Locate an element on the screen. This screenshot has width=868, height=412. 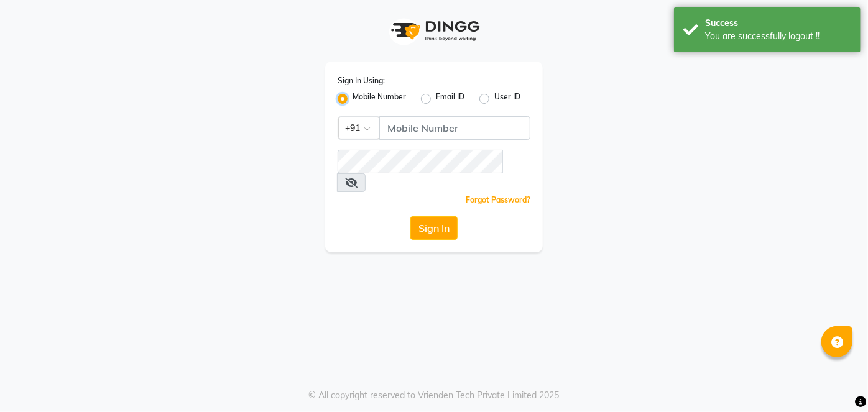
label: User ID is located at coordinates (507, 99).